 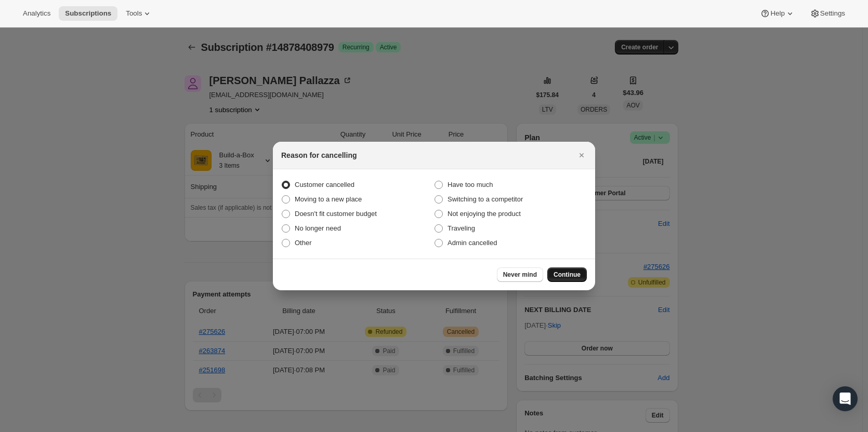 What do you see at coordinates (777, 13) in the screenshot?
I see `span: Help` at bounding box center [777, 13].